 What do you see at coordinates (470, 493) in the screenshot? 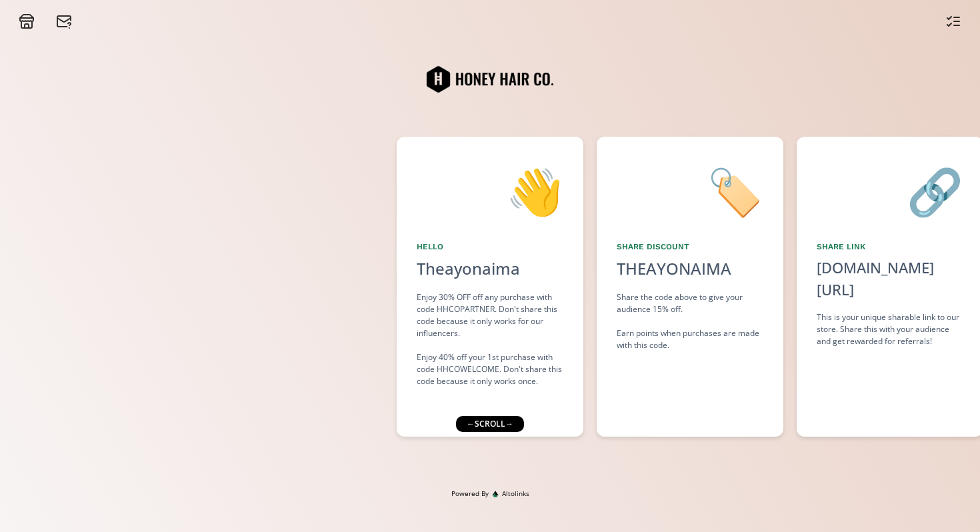
I see `span: Powered By` at bounding box center [470, 493].